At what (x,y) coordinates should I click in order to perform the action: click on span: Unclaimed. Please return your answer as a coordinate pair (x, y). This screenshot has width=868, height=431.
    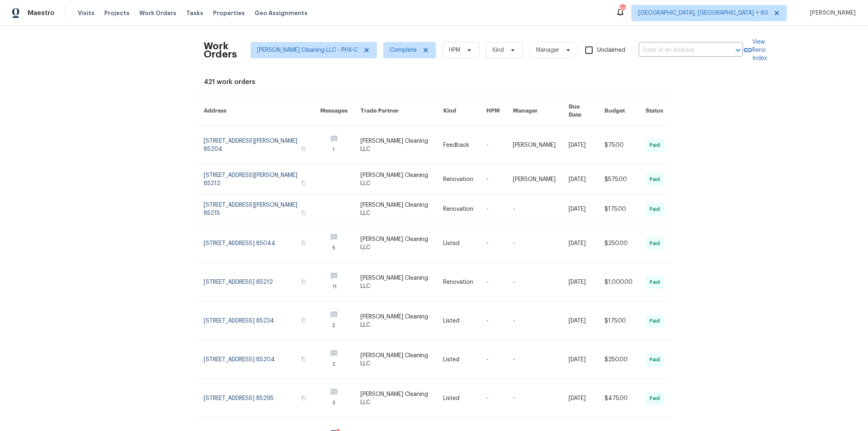
    Looking at the image, I should click on (612, 50).